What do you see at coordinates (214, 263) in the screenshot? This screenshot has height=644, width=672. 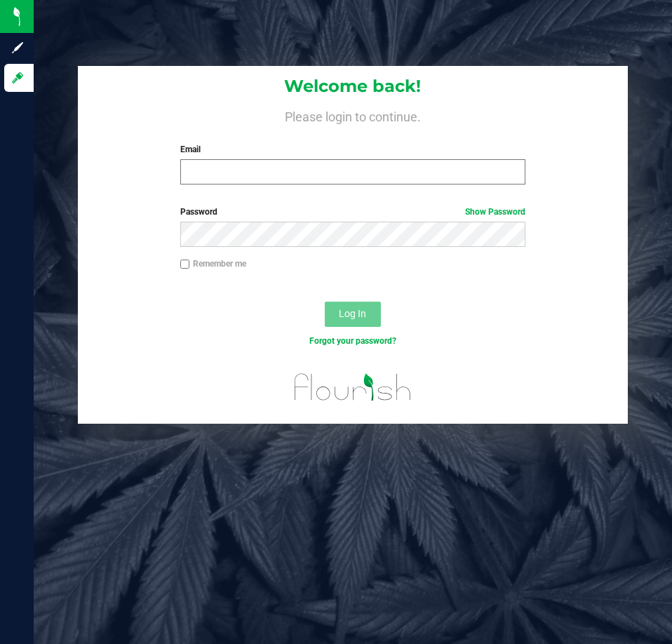 I see `label: Remember me` at bounding box center [214, 263].